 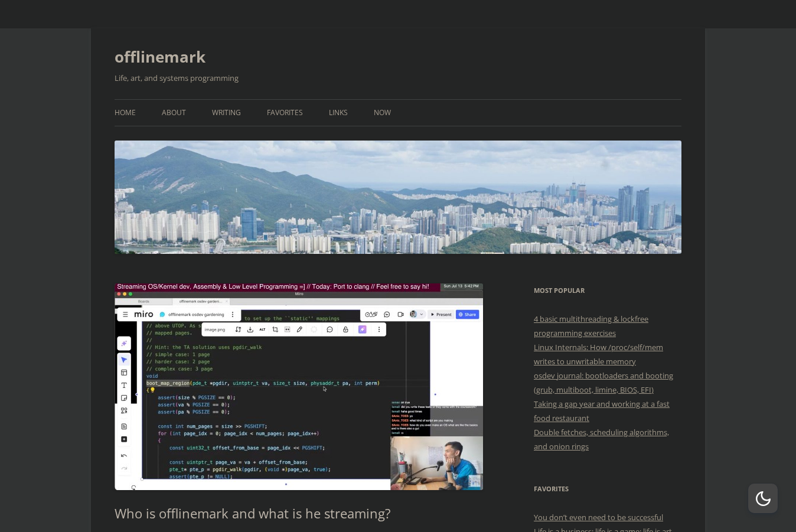 I want to click on a: Linux Internals: How /proc/self/mem writes to unwritable memory, so click(x=599, y=354).